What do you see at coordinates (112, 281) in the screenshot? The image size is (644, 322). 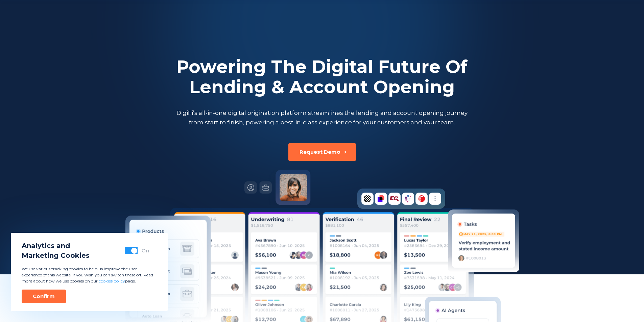 I see `a: cookies policy` at bounding box center [112, 281].